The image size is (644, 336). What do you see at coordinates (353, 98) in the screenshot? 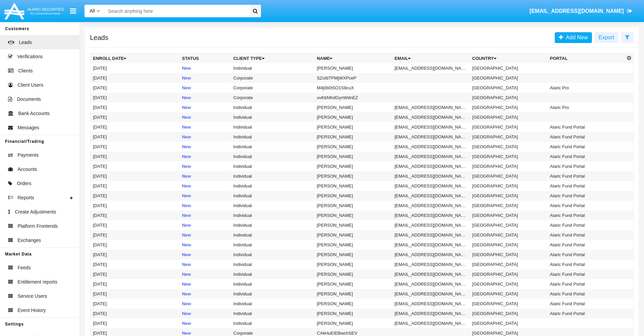
I see `td: uvKbNKdGynWdnEZ` at bounding box center [353, 98].